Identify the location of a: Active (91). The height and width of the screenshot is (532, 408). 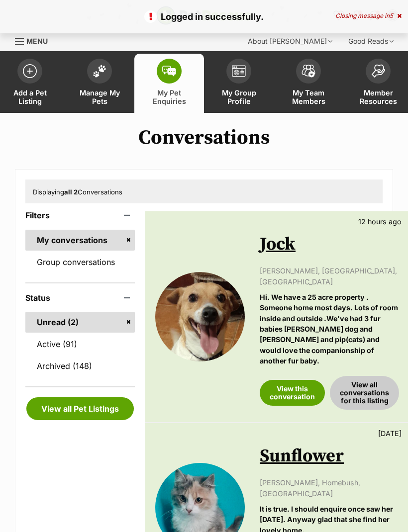
(80, 344).